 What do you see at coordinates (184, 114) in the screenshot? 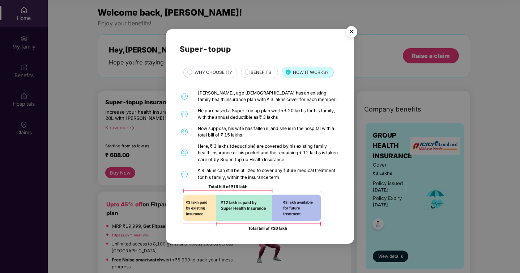
I see `span: 02` at bounding box center [184, 114].